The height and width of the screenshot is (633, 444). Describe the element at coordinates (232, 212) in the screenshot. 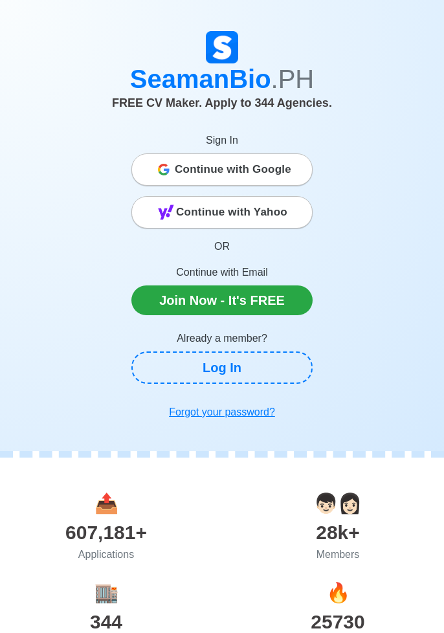

I see `span: Continue with Yahoo` at that location.